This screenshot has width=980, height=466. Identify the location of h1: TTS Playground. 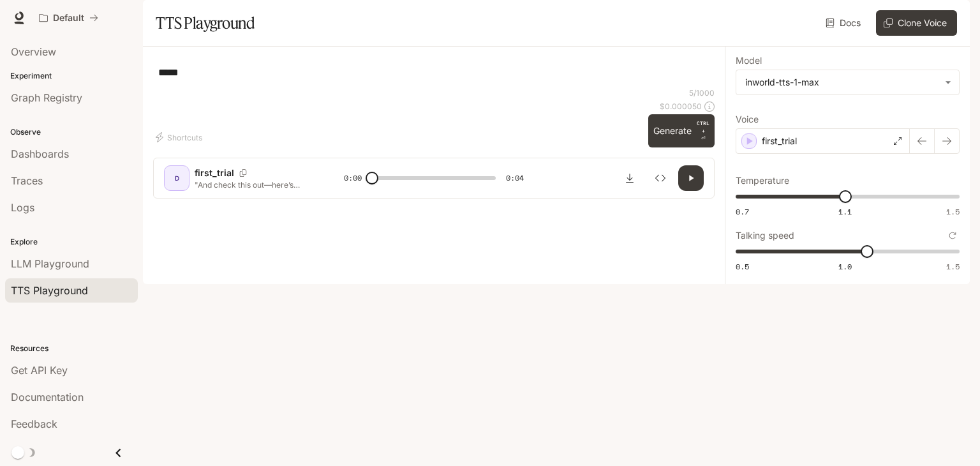
(205, 23).